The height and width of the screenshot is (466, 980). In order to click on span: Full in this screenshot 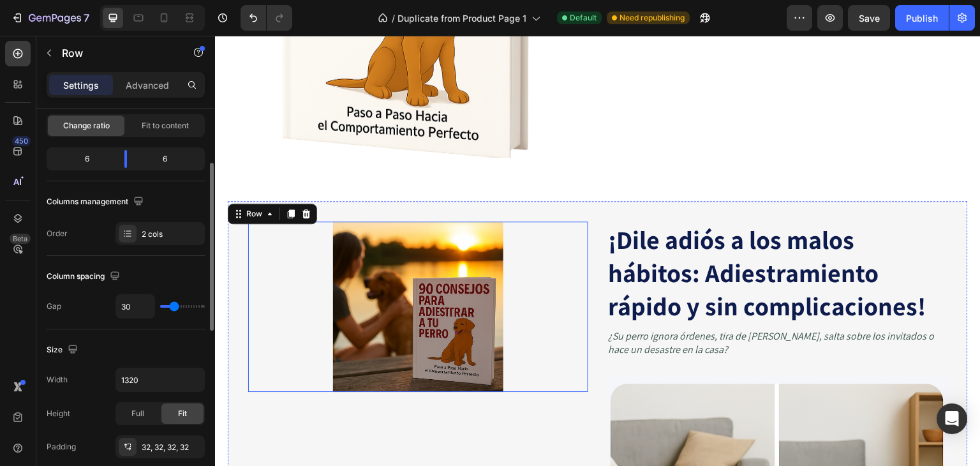, I will do `click(138, 414)`.